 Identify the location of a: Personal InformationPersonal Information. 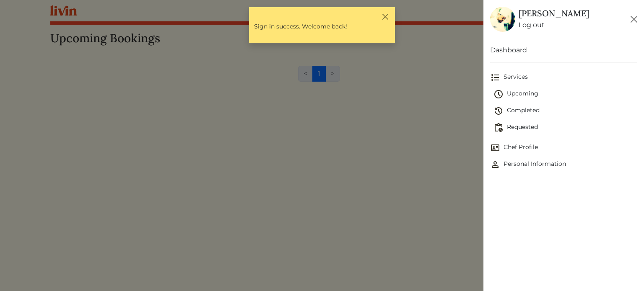
(564, 164).